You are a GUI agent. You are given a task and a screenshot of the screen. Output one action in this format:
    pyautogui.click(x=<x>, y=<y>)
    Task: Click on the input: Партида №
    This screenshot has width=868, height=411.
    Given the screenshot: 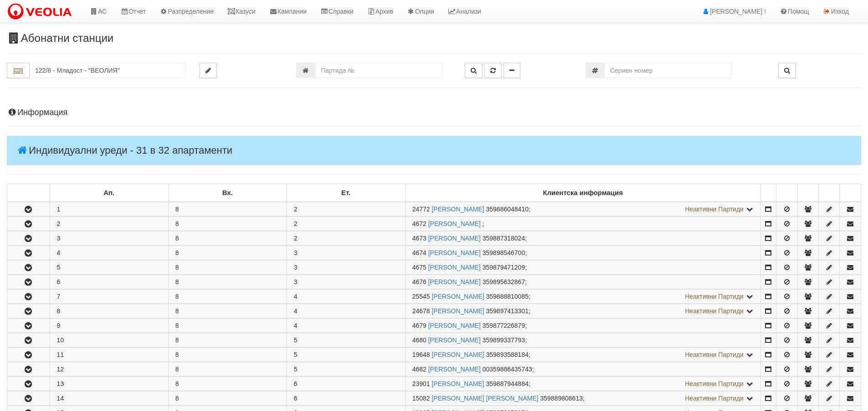 What is the action you would take?
    pyautogui.click(x=378, y=70)
    